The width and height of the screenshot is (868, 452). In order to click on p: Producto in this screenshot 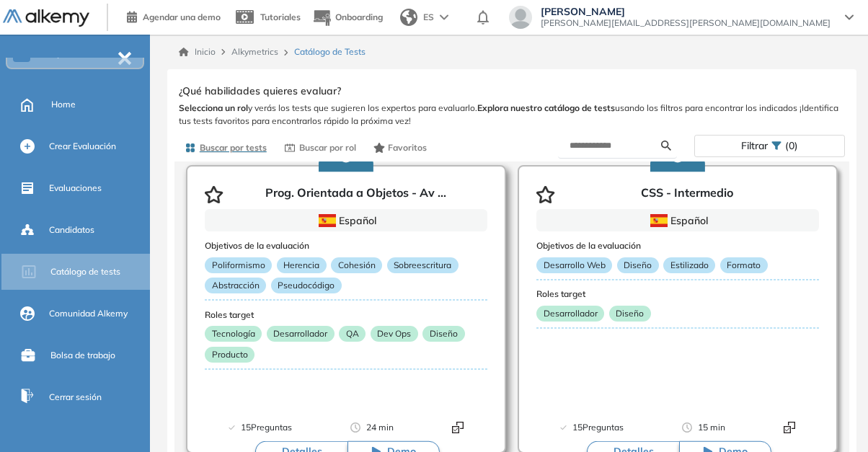, I will do `click(229, 355)`.